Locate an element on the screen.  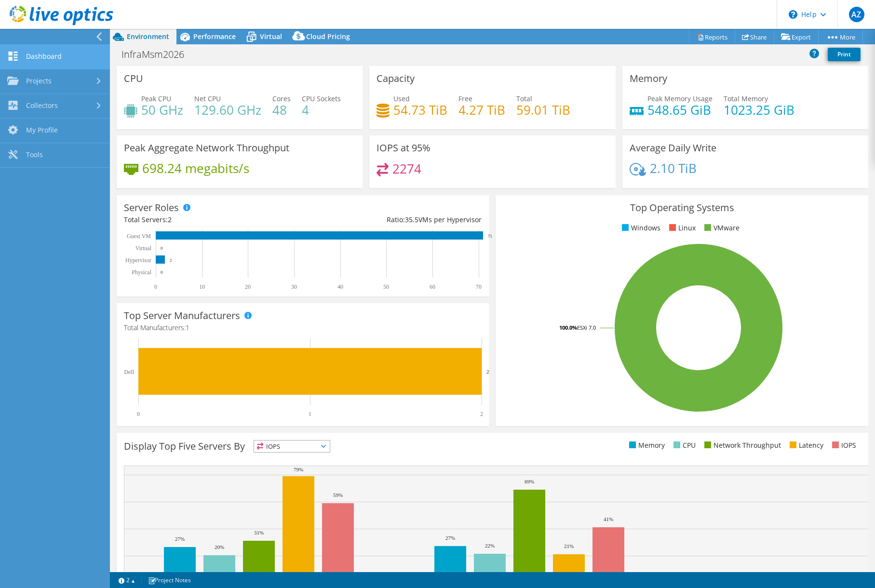
h3: Top Operating Systems is located at coordinates (682, 208).